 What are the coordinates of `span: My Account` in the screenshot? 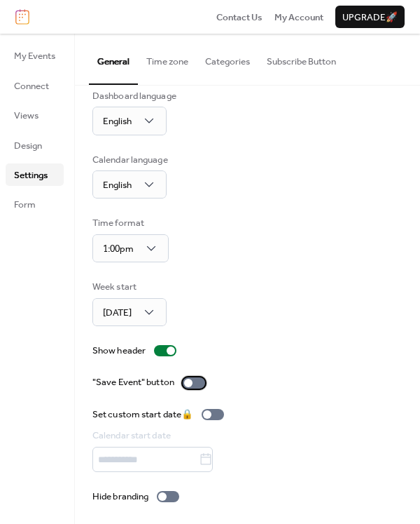 It's located at (299, 18).